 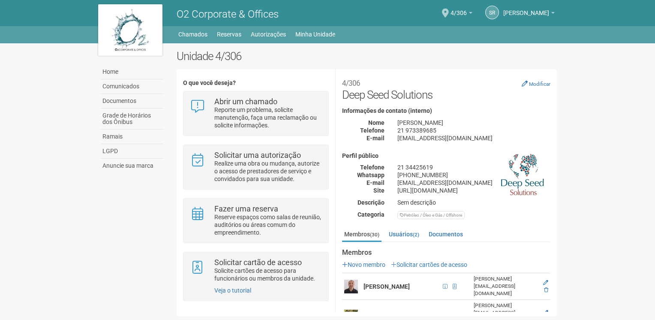 What do you see at coordinates (377, 123) in the screenshot?
I see `strong: Nome` at bounding box center [377, 123].